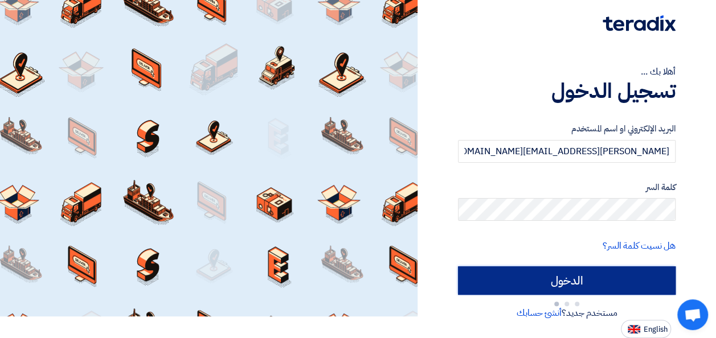 The height and width of the screenshot is (338, 716). I want to click on div: مستخدم جديد؟, so click(567, 313).